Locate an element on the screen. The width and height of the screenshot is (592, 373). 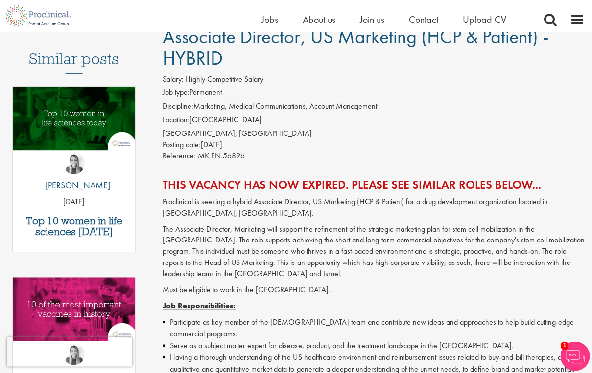
span: Join us is located at coordinates (372, 20).